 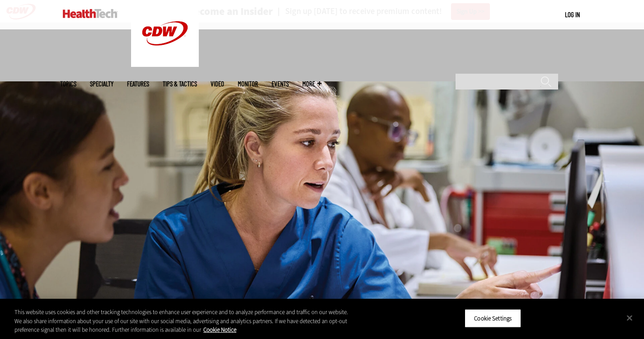 I want to click on span: Specialty, so click(x=102, y=84).